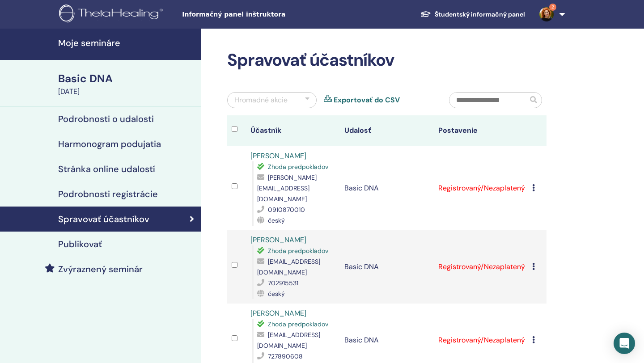 The height and width of the screenshot is (363, 644). What do you see at coordinates (127, 43) in the screenshot?
I see `h4: Moje semináre` at bounding box center [127, 43].